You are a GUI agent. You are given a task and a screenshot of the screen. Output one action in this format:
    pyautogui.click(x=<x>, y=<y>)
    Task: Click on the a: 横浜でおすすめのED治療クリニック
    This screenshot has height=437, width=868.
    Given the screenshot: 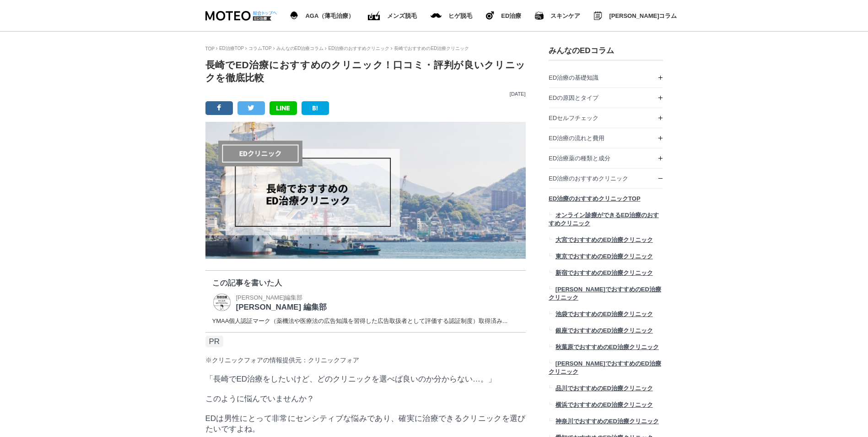 What is the action you would take?
    pyautogui.click(x=605, y=406)
    